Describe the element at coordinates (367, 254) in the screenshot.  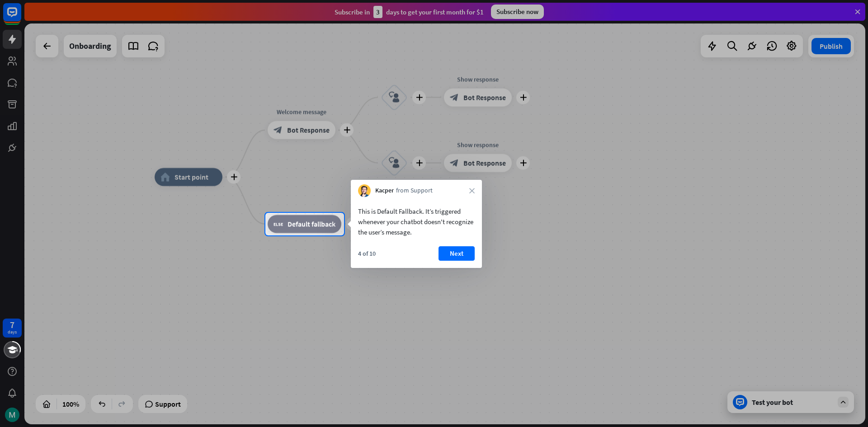
I see `div: 4 of 10` at that location.